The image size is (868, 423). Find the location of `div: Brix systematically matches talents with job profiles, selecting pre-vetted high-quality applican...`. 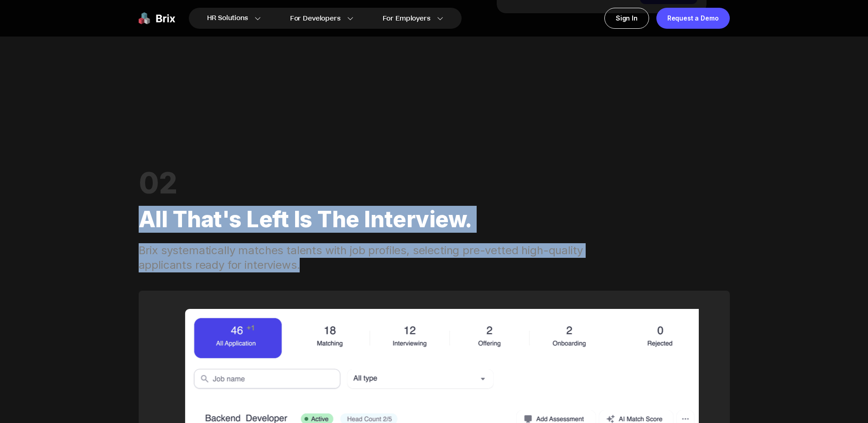

div: Brix systematically matches talents with job profiles, selecting pre-vetted high-quality applican... is located at coordinates (372, 258).